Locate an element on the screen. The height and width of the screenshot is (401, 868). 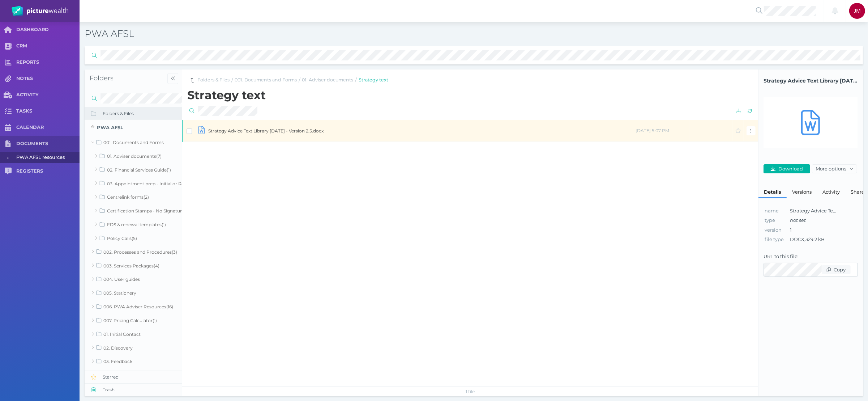
button: Starred is located at coordinates (133, 376).